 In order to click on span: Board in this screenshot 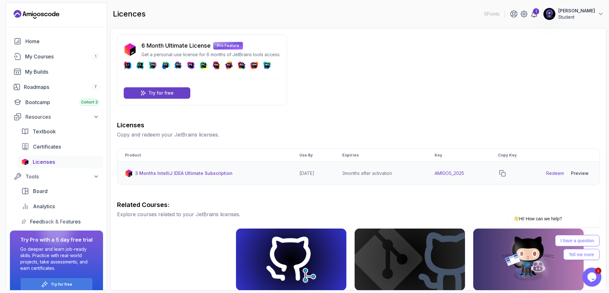, I will do `click(40, 191)`.